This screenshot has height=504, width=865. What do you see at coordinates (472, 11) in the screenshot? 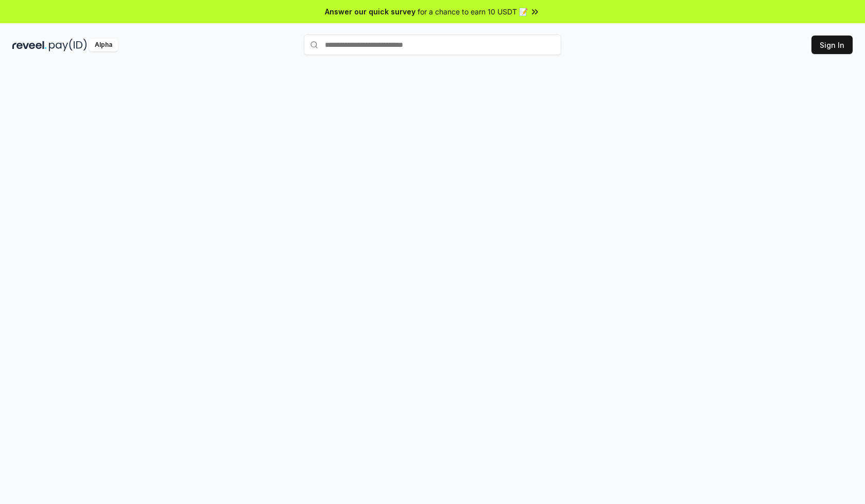
I see `span: for a chance to earn 10 USDT 📝` at bounding box center [472, 11].